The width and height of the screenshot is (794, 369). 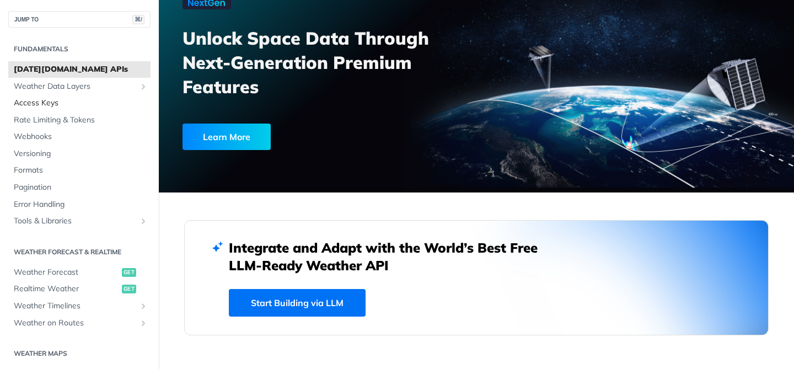 I want to click on span: Weather on Routes, so click(x=75, y=323).